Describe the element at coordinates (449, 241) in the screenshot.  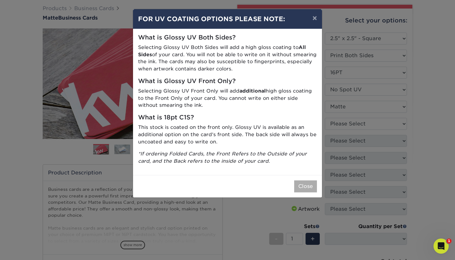
I see `span: 1` at that location.